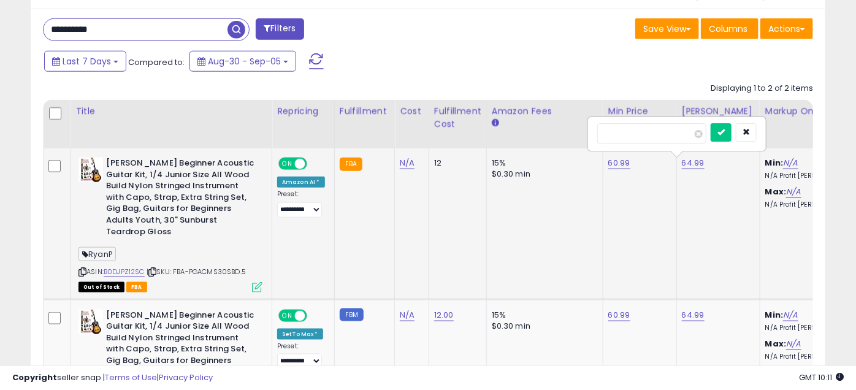 This screenshot has height=390, width=856. Describe the element at coordinates (303, 111) in the screenshot. I see `div: Repricing` at that location.